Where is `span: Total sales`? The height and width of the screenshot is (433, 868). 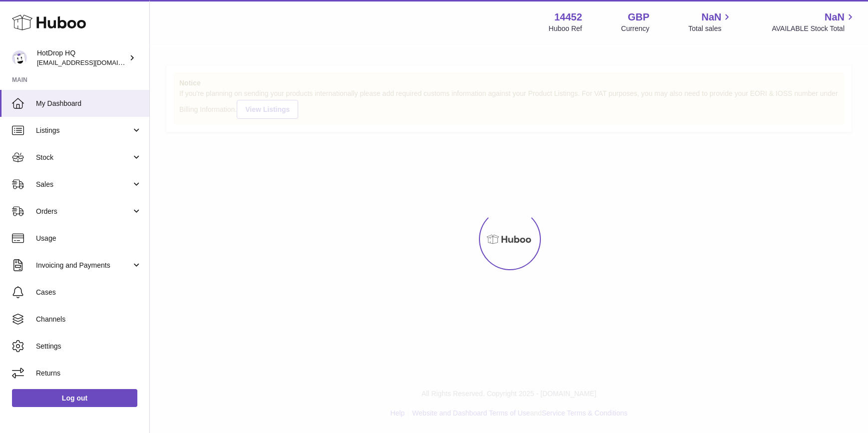
span: Total sales is located at coordinates (710, 28).